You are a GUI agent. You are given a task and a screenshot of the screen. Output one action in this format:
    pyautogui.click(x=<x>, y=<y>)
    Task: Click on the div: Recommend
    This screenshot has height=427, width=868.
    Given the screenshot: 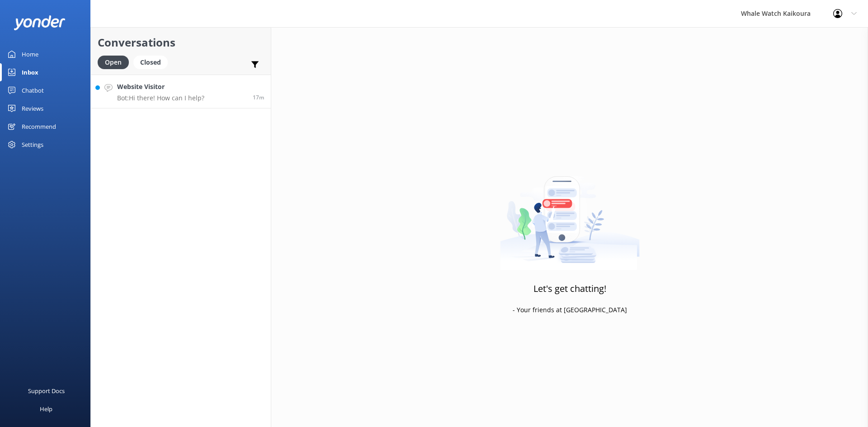 What is the action you would take?
    pyautogui.click(x=39, y=127)
    